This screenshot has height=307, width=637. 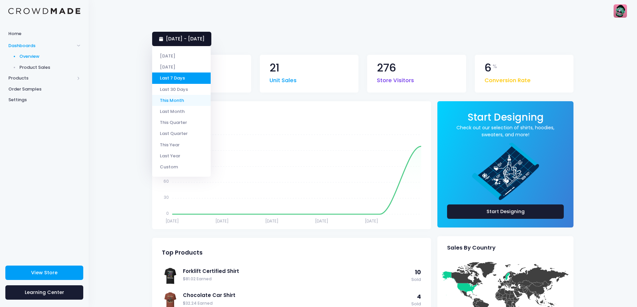 I want to click on li: This Quarter, so click(x=181, y=122).